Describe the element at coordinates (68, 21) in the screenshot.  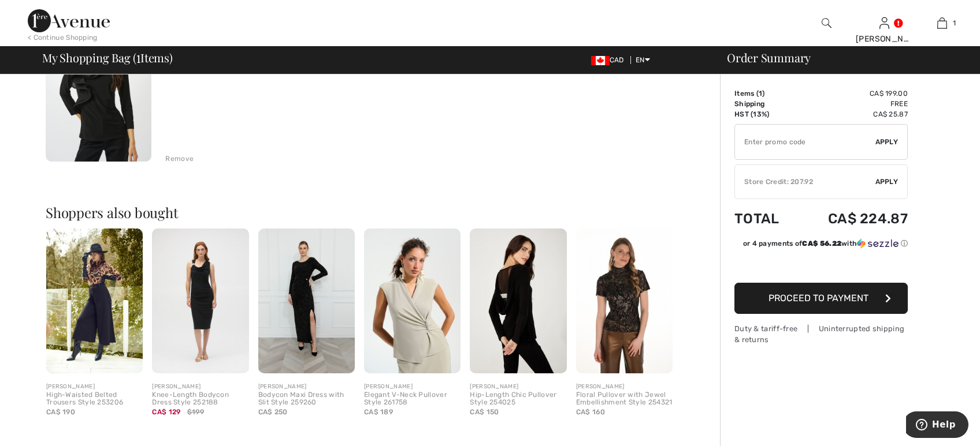
I see `img: 1ère Avenue` at that location.